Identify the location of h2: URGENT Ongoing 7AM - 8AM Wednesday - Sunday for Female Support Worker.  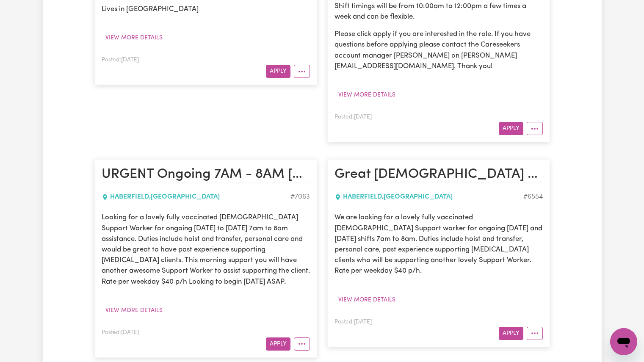
(206, 175).